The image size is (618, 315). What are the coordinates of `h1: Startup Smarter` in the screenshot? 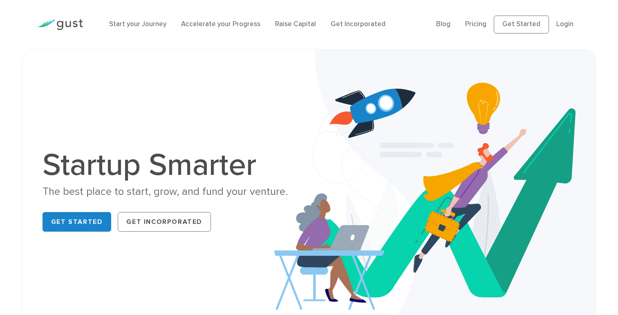 It's located at (172, 165).